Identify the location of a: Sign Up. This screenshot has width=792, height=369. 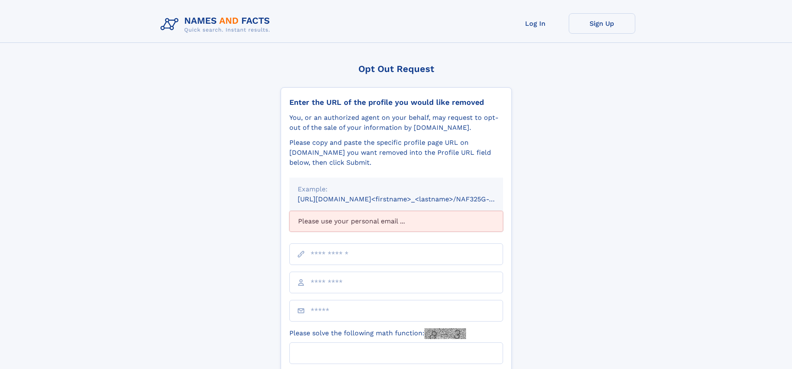
(602, 23).